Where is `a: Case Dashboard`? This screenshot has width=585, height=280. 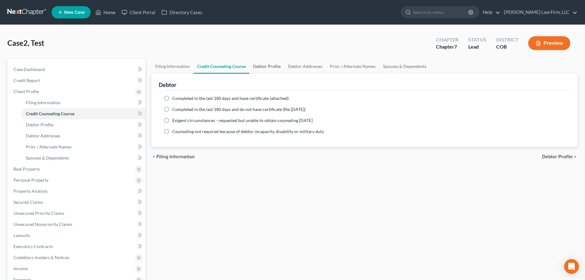 a: Case Dashboard is located at coordinates (77, 69).